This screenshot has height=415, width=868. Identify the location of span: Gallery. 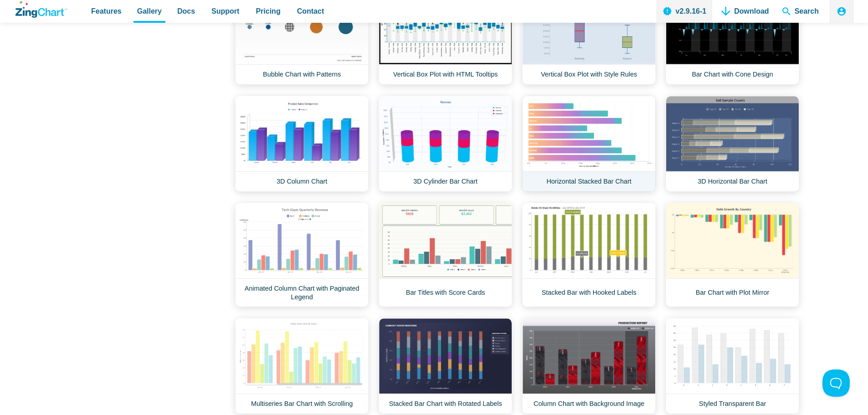
(149, 11).